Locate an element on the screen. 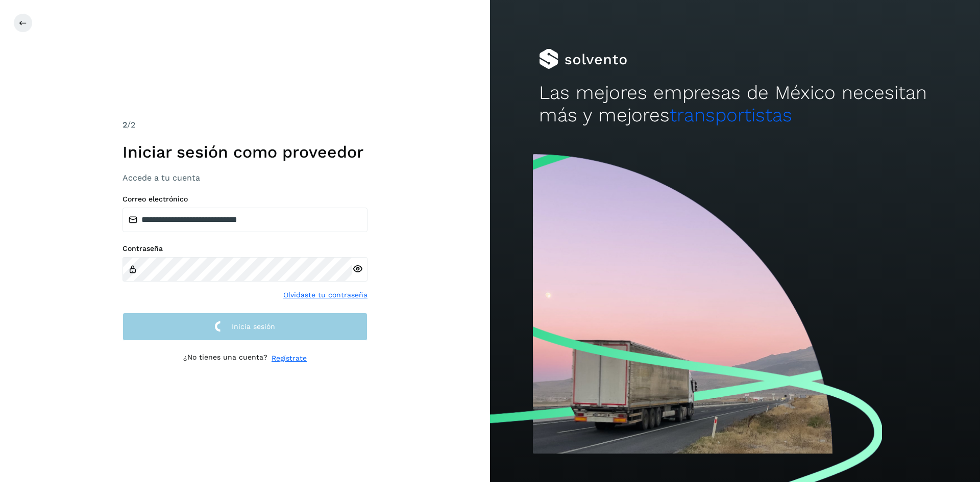  a: Olvidaste tu contraseña is located at coordinates (325, 295).